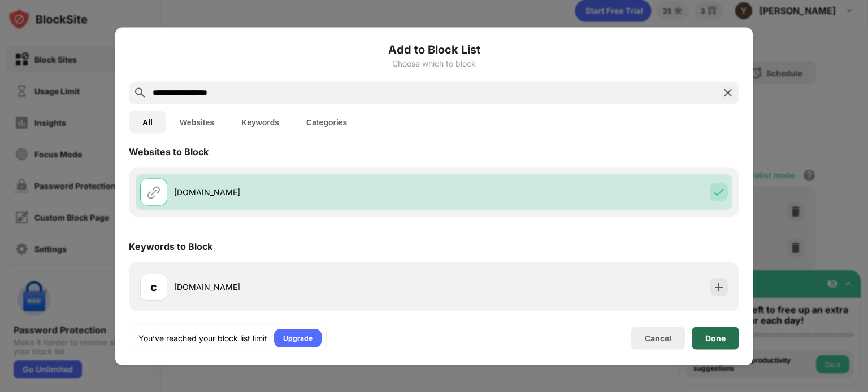 Image resolution: width=868 pixels, height=392 pixels. I want to click on img: url.svg, so click(153, 192).